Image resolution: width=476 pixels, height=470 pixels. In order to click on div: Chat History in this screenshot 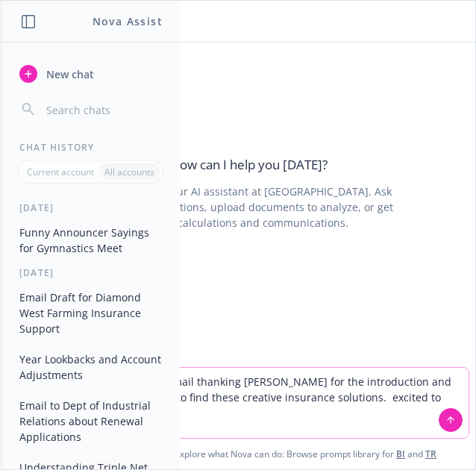, I will do `click(90, 147)`.